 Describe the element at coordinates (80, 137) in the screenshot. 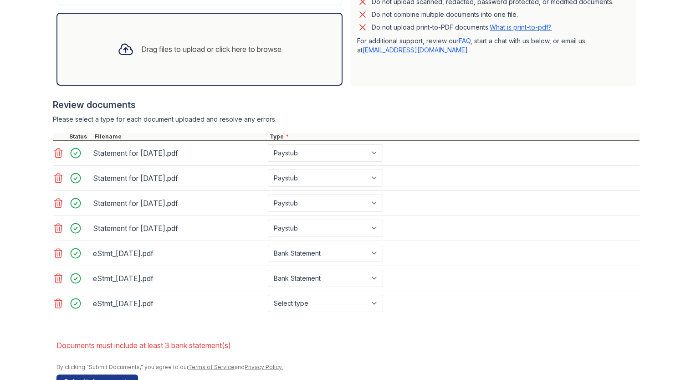

I see `div: Status` at that location.